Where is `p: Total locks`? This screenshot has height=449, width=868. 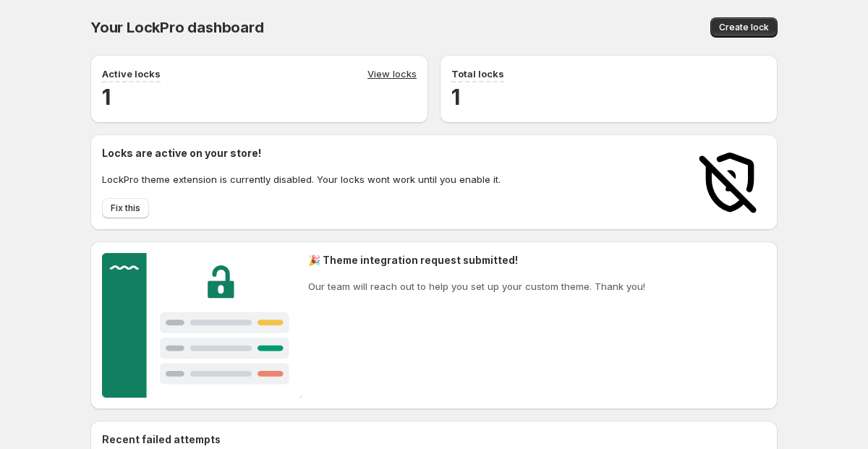 p: Total locks is located at coordinates (477, 73).